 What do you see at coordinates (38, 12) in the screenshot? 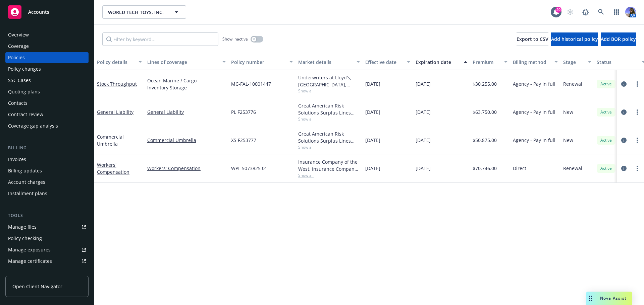
I see `span: Accounts` at bounding box center [38, 12].